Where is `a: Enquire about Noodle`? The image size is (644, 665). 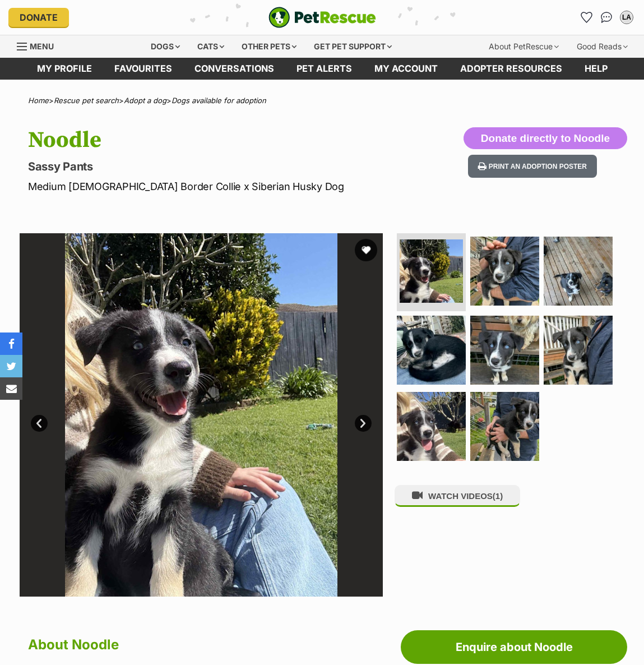 a: Enquire about Noodle is located at coordinates (515, 647).